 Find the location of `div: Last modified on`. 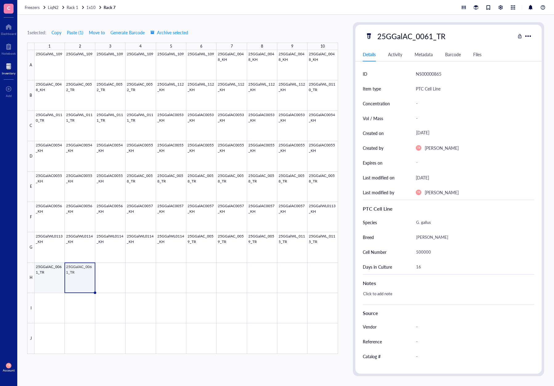

div: Last modified on is located at coordinates (379, 177).